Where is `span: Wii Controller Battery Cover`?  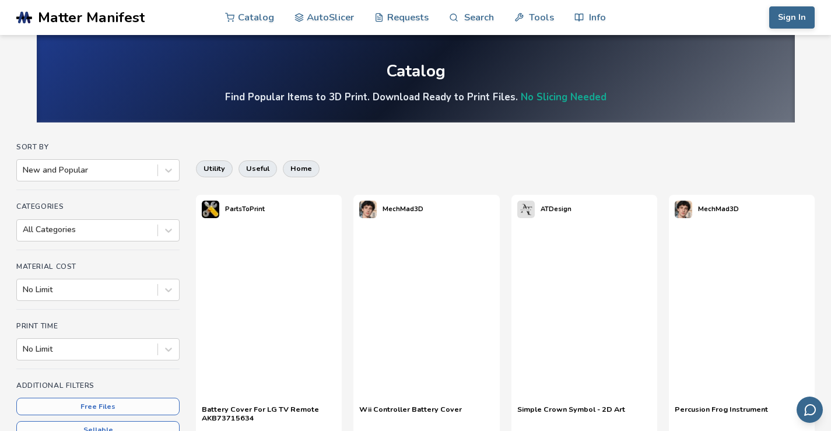
span: Wii Controller Battery Cover is located at coordinates (411, 414).